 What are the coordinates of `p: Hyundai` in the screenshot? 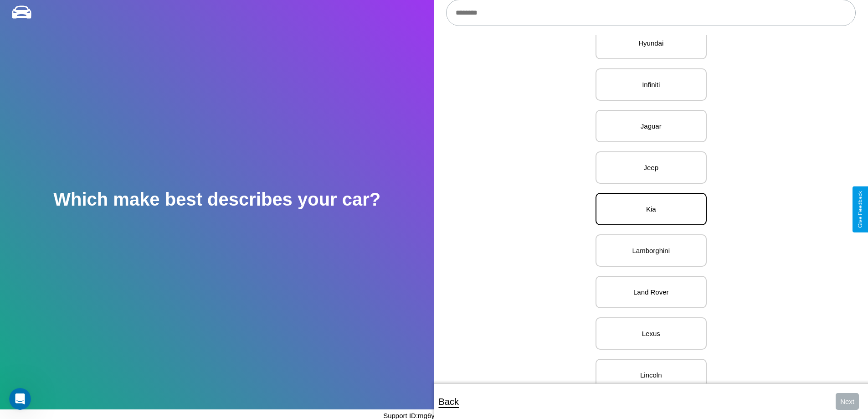 It's located at (651, 43).